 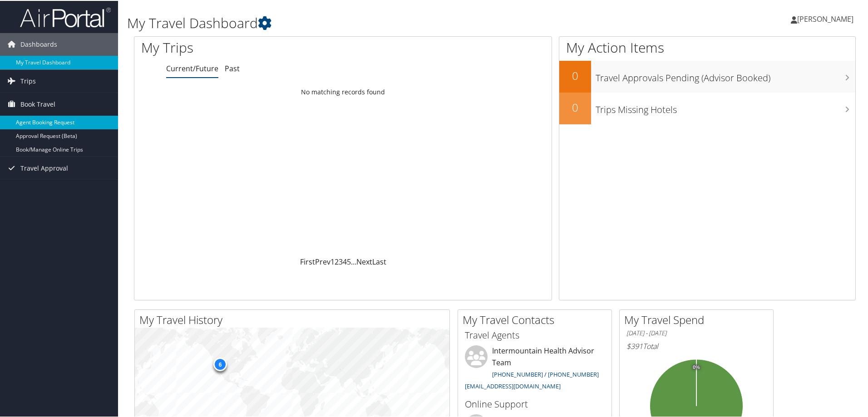 I want to click on h1: My Trips, so click(x=256, y=47).